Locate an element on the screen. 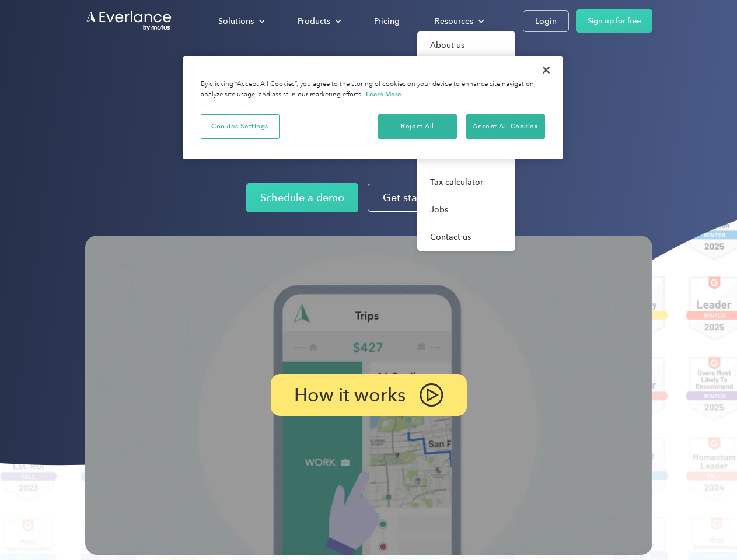  div: Cookie banner is located at coordinates (373, 107).